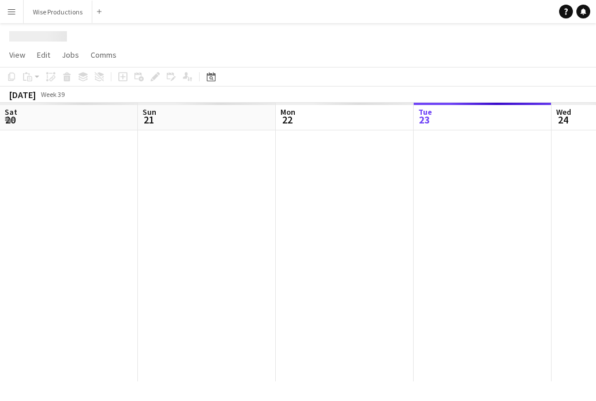 The image size is (596, 401). I want to click on span: Mon, so click(288, 112).